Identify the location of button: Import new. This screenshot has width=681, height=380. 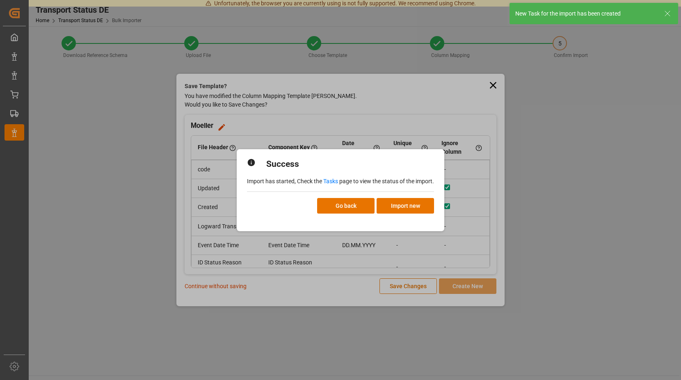
(405, 206).